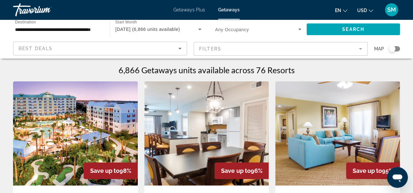 Image resolution: width=413 pixels, height=193 pixels. I want to click on span: Any Occupancy, so click(232, 30).